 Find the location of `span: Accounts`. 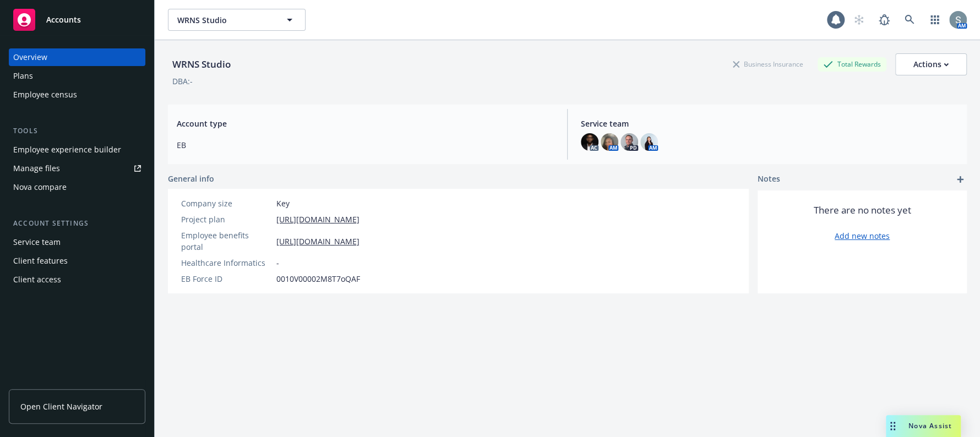

span: Accounts is located at coordinates (63, 20).